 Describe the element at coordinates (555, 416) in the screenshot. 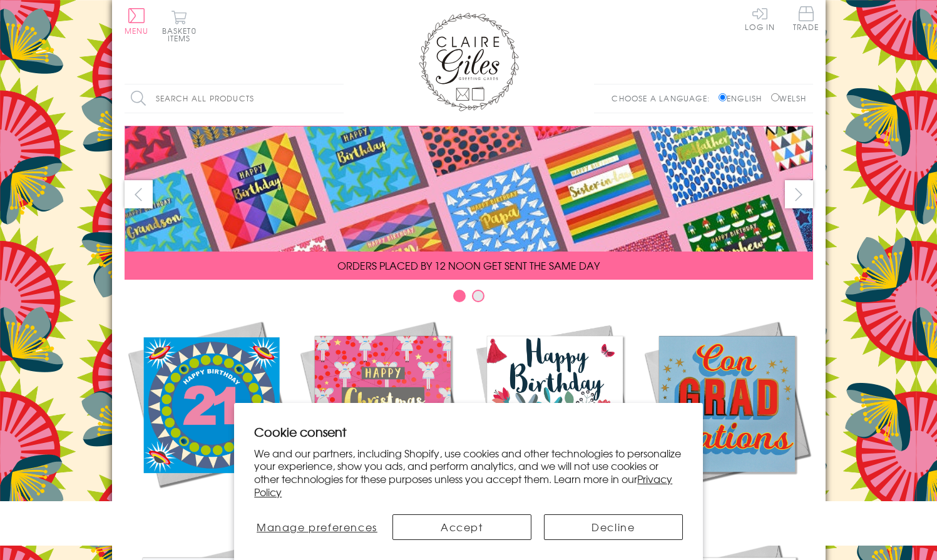

I see `a: Birthdays` at that location.